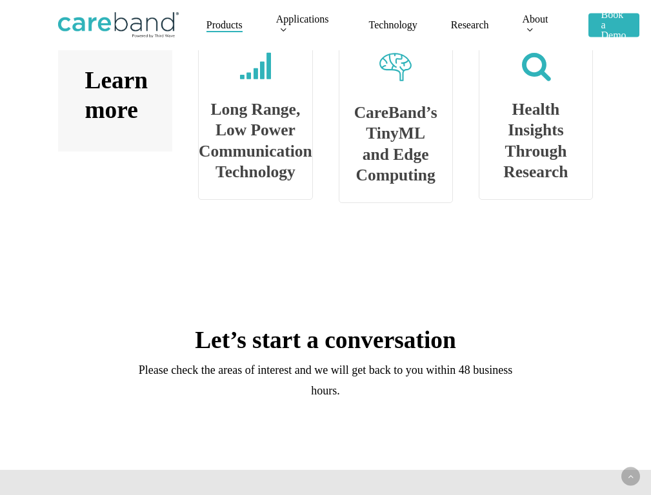 The width and height of the screenshot is (651, 495). Describe the element at coordinates (538, 25) in the screenshot. I see `a: About` at that location.